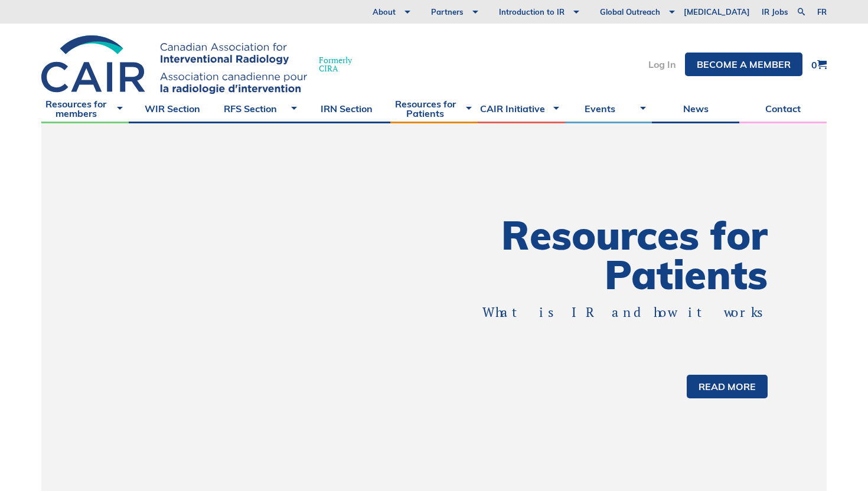 The image size is (868, 491). What do you see at coordinates (819, 65) in the screenshot?
I see `a: 0` at bounding box center [819, 65].